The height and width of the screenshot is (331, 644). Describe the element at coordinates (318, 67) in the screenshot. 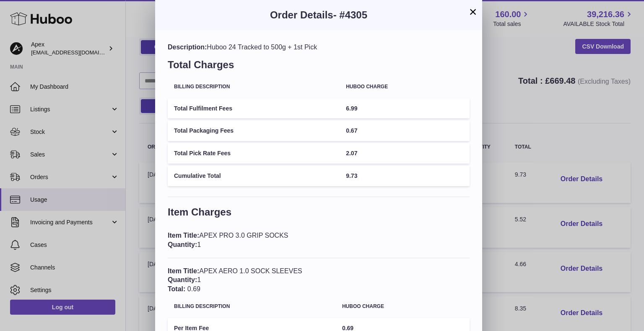

I see `h3: Total Charges` at that location.